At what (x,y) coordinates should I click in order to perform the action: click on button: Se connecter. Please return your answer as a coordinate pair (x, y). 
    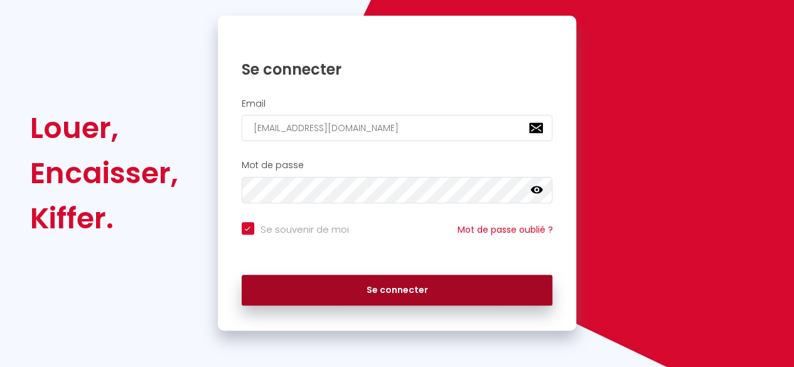
    Looking at the image, I should click on (397, 290).